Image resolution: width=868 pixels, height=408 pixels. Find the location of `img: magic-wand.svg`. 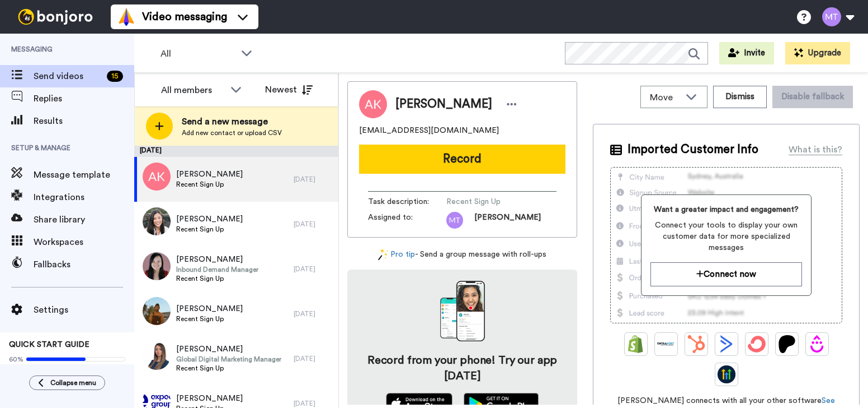

img: magic-wand.svg is located at coordinates (383, 254).